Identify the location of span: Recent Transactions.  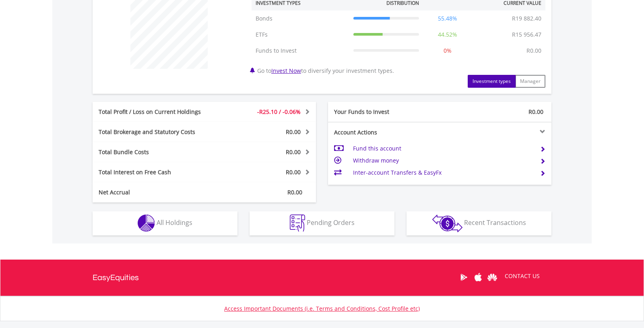
(495, 222).